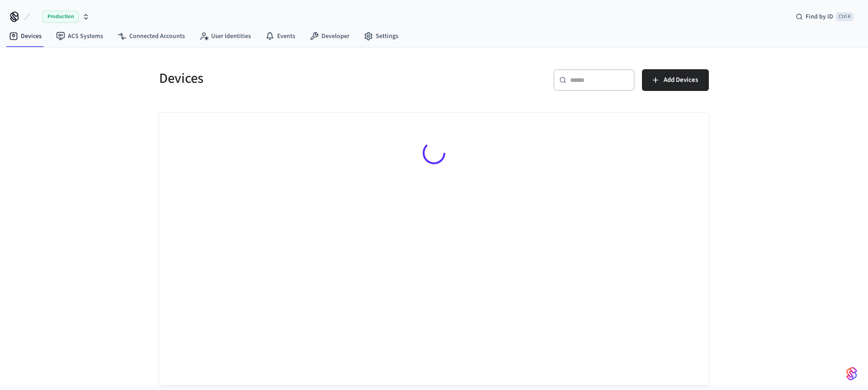 Image resolution: width=868 pixels, height=390 pixels. I want to click on a: Connected Accounts, so click(151, 37).